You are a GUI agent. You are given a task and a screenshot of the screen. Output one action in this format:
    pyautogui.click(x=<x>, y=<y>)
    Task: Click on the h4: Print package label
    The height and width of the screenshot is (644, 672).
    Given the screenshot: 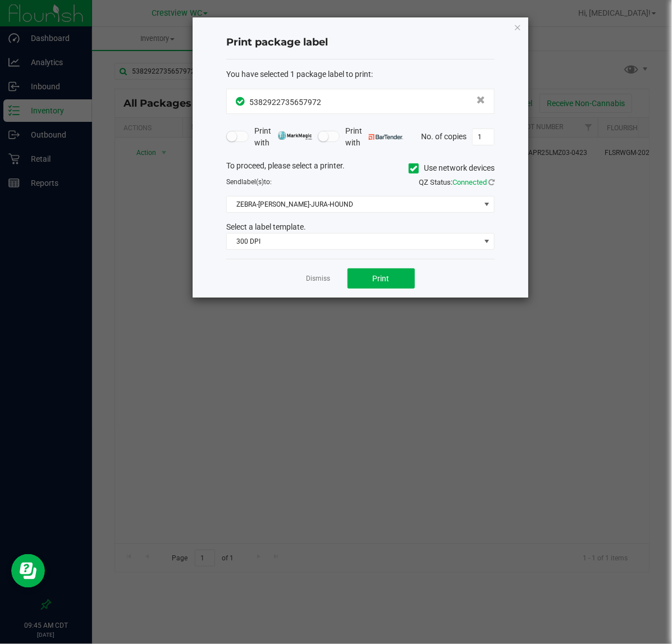 What is the action you would take?
    pyautogui.click(x=361, y=43)
    